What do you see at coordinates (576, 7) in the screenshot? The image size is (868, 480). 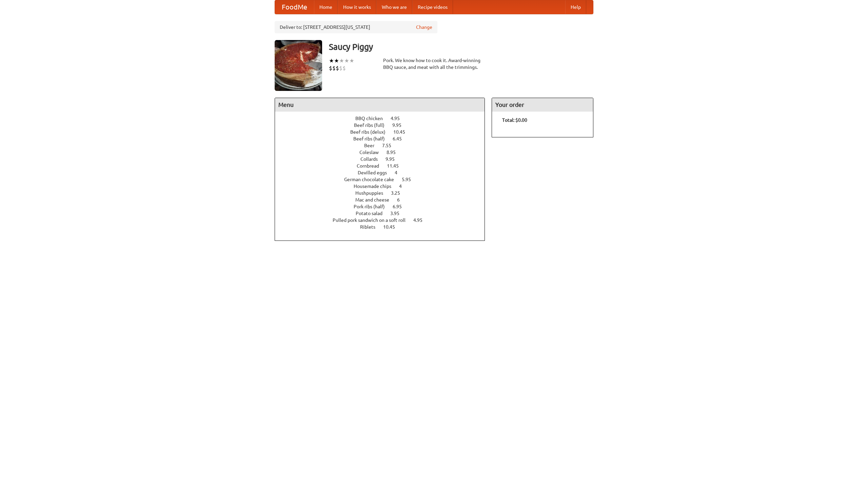 I see `a: Help` at bounding box center [576, 7].